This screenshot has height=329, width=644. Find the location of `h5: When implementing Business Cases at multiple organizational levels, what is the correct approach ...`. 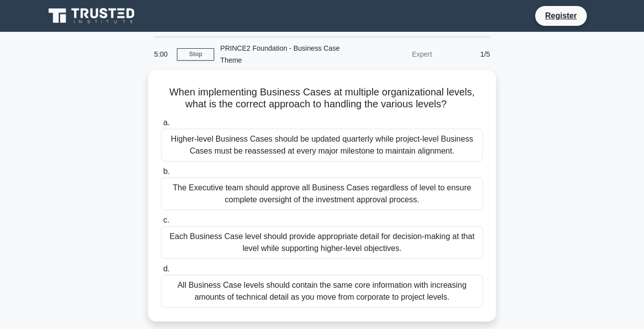

h5: When implementing Business Cases at multiple organizational levels, what is the correct approach ... is located at coordinates (322, 98).